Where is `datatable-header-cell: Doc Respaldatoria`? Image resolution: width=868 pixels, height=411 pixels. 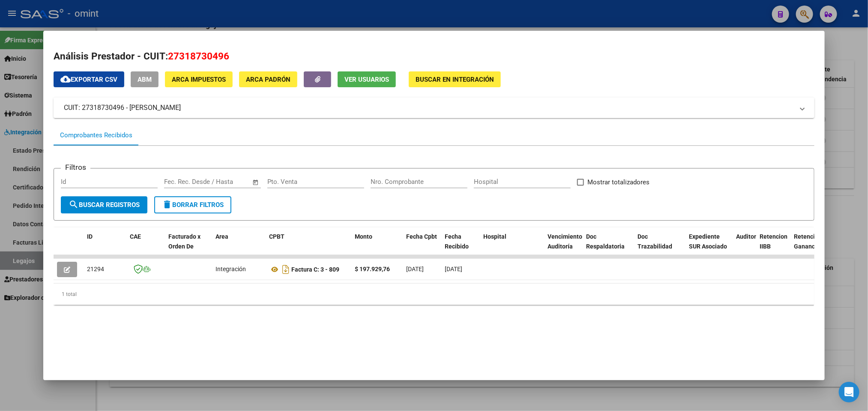
datatable-header-cell: Doc Respaldatoria is located at coordinates (609, 247).